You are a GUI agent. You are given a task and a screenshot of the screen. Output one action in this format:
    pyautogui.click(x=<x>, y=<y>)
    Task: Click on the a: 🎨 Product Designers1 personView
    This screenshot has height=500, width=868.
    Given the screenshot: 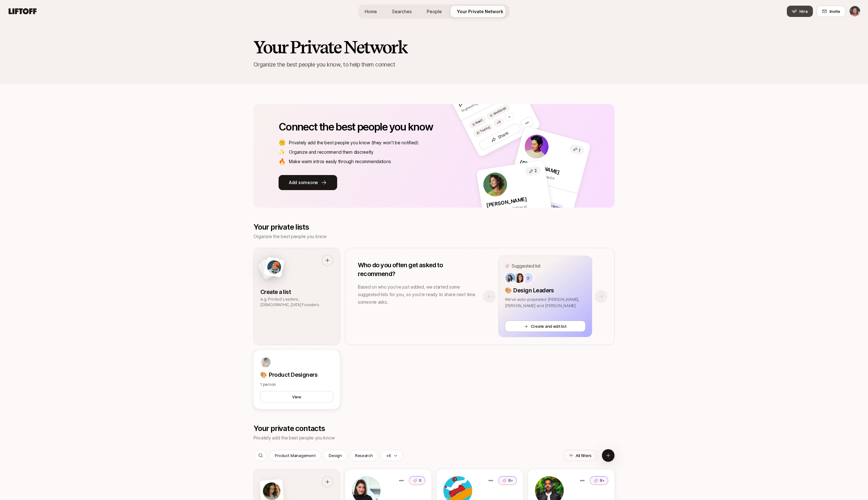 What is the action you would take?
    pyautogui.click(x=297, y=379)
    